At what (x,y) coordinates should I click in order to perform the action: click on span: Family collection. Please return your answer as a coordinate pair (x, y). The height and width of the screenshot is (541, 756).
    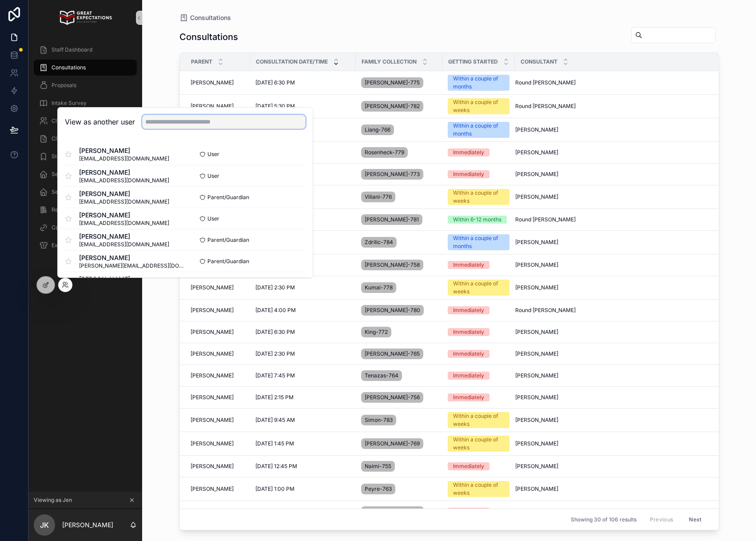
    Looking at the image, I should click on (389, 61).